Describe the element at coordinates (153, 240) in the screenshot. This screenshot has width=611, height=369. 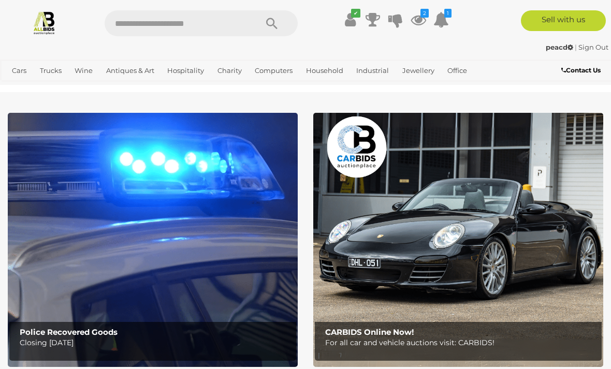
I see `img: Police Recovered Goods` at that location.